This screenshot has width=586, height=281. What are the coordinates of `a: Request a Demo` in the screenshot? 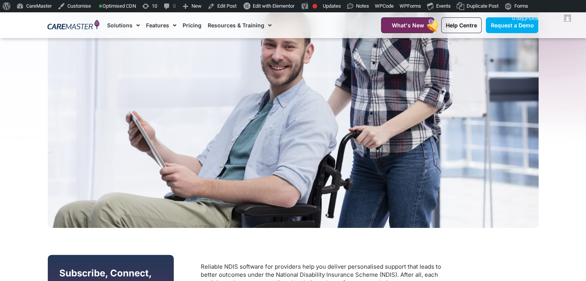 It's located at (512, 25).